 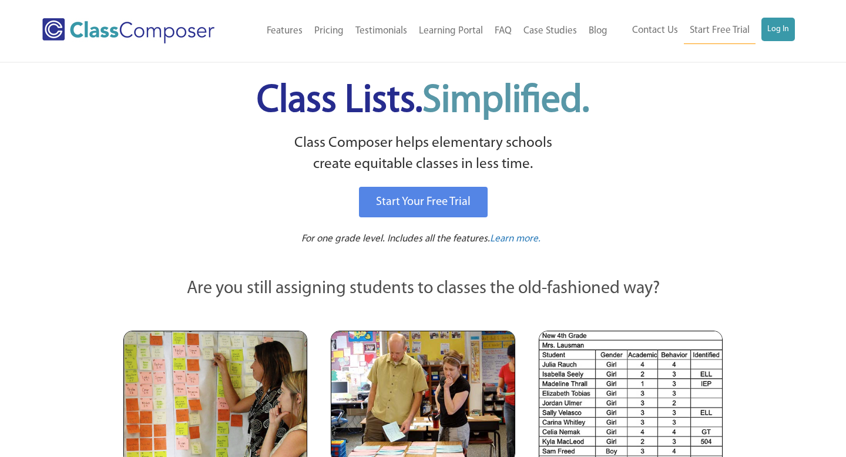 What do you see at coordinates (506, 101) in the screenshot?
I see `span: Simplified.` at bounding box center [506, 101].